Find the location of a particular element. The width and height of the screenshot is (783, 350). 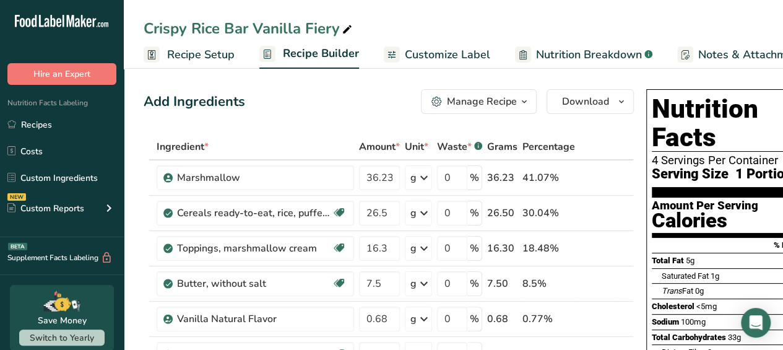

span: 33g is located at coordinates (734, 337).